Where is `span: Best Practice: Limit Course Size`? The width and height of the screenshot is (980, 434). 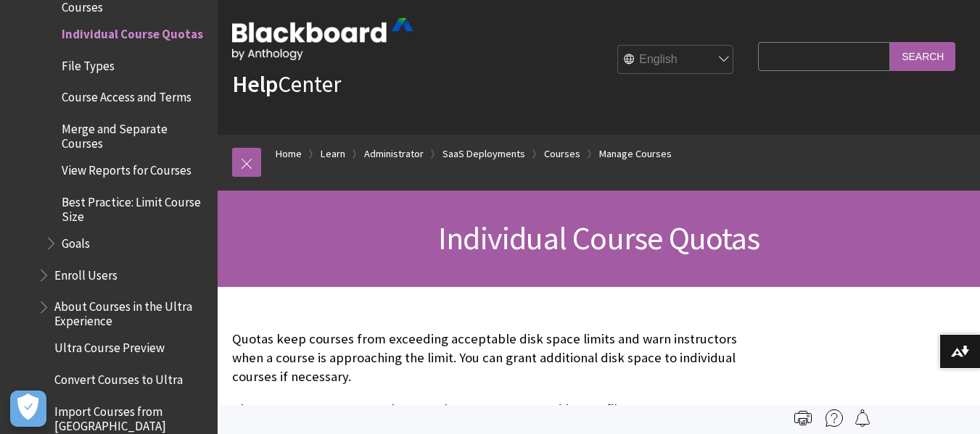 span: Best Practice: Limit Course Size is located at coordinates (134, 207).